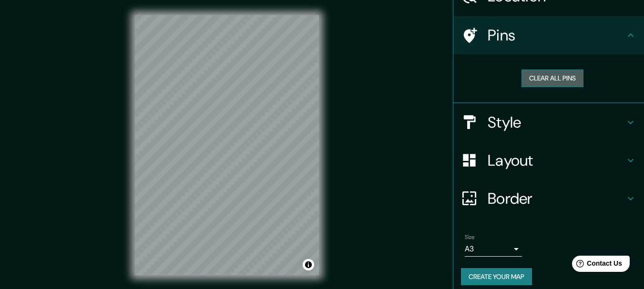 This screenshot has width=644, height=289. I want to click on span: Contact Us, so click(45, 12).